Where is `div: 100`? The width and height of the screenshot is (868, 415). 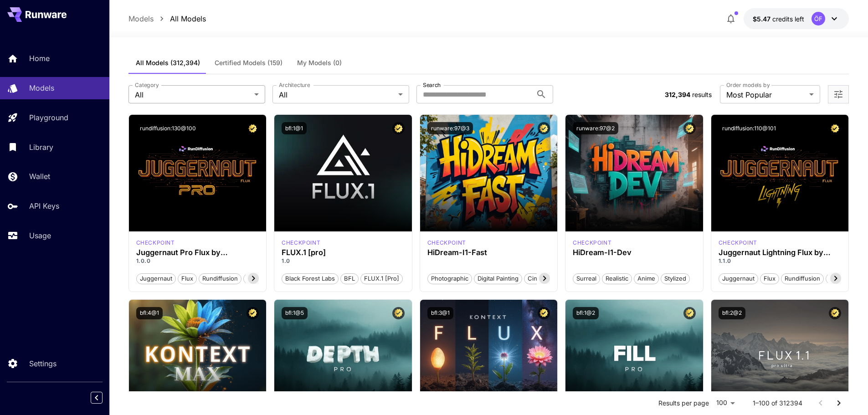
div: 100 is located at coordinates (725, 403).